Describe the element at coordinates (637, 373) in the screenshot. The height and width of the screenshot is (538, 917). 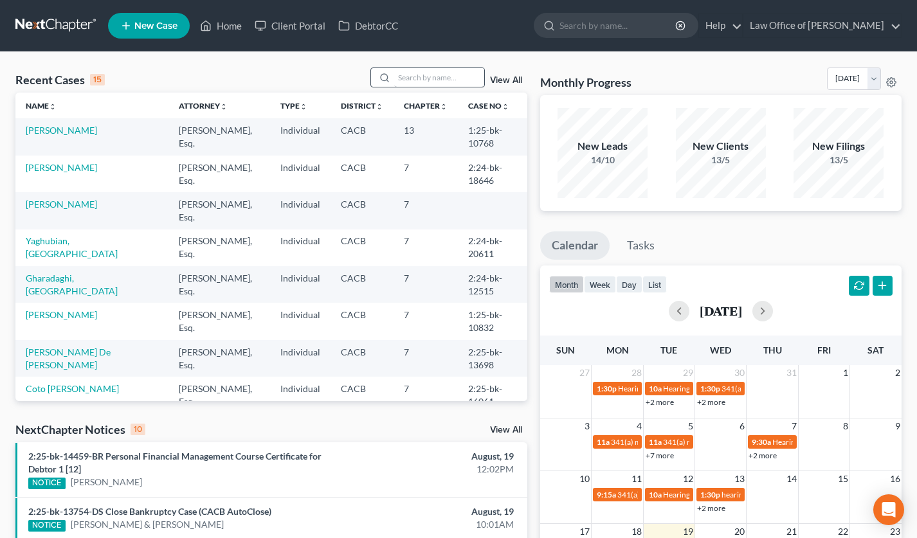
I see `span: 28` at that location.